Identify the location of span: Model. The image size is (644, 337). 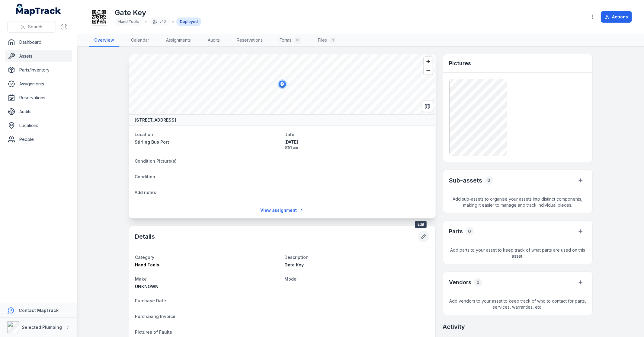
(291, 279).